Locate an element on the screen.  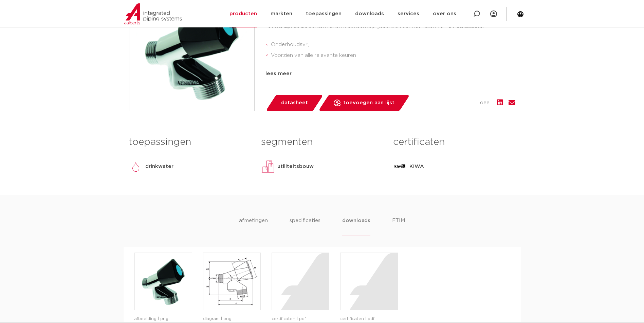
p: KIWA is located at coordinates (416, 167).